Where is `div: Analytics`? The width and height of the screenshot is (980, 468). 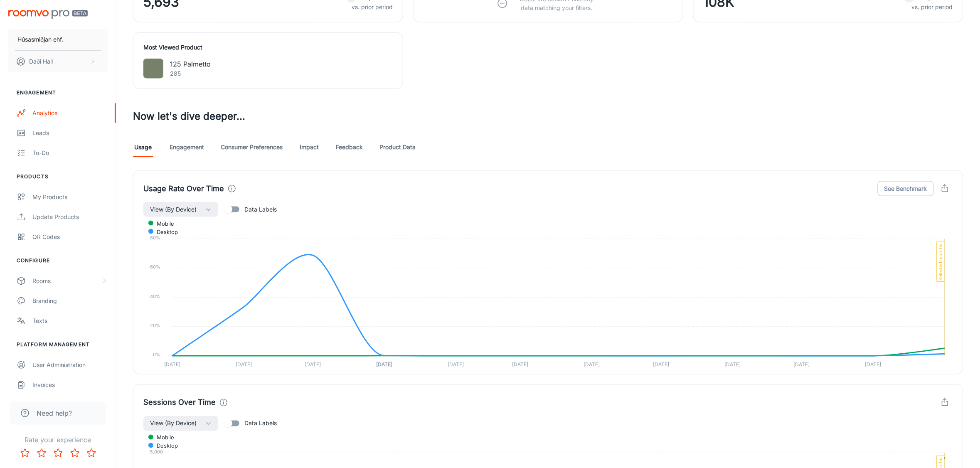 div: Analytics is located at coordinates (70, 113).